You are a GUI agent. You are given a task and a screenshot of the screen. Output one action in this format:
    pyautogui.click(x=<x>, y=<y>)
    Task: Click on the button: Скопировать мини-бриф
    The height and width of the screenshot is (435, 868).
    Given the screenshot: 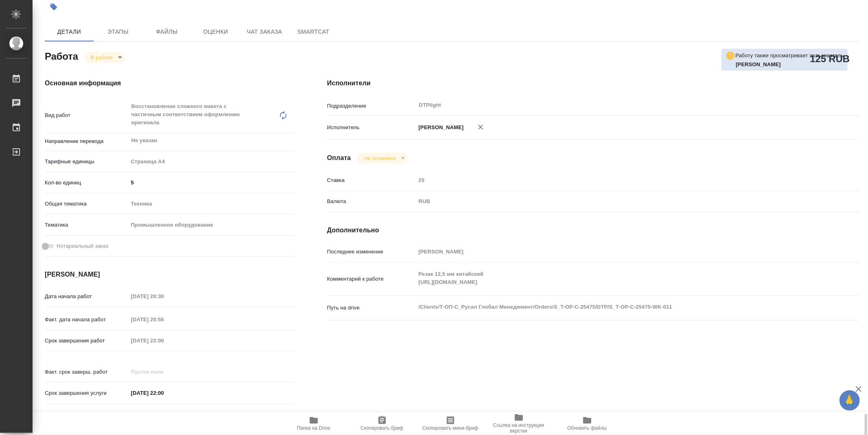 What is the action you would take?
    pyautogui.click(x=450, y=424)
    